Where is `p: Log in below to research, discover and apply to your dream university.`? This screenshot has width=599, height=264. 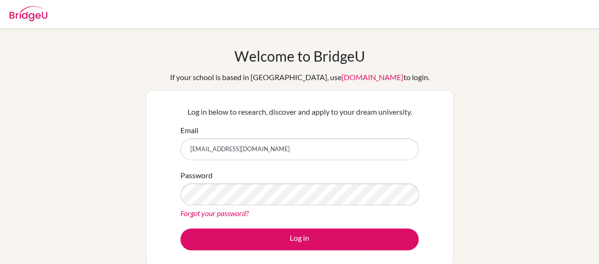
p: Log in below to research, discover and apply to your dream university. is located at coordinates (299, 112).